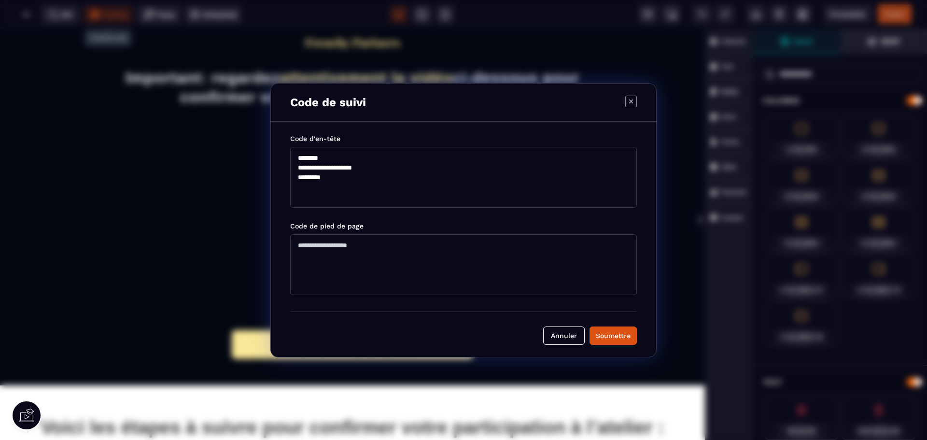  I want to click on div: Soumettre, so click(613, 335).